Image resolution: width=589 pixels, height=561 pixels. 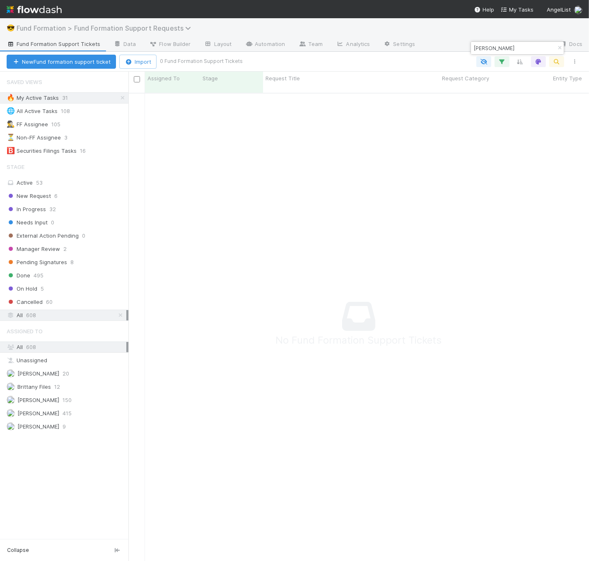 What do you see at coordinates (399, 45) in the screenshot?
I see `a: Settings` at bounding box center [399, 45].